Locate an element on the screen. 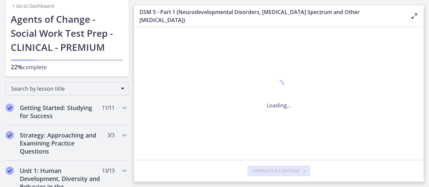  span: Complete & continue is located at coordinates (276, 171).